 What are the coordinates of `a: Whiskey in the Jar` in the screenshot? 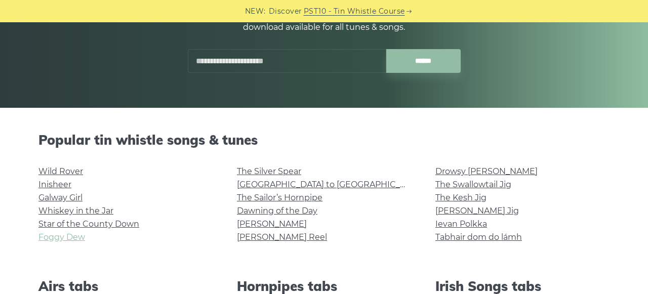 It's located at (76, 211).